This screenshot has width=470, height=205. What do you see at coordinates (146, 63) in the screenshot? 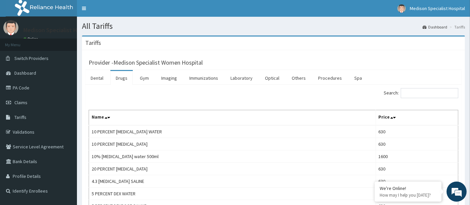
I see `h3: Provider - Medison Specialist Women Hospital` at bounding box center [146, 63].